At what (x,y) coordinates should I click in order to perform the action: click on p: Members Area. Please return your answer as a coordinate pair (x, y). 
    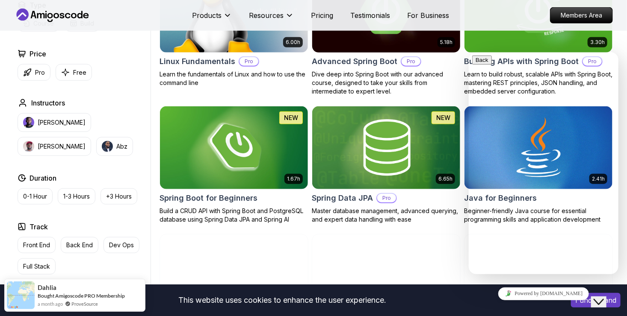
    Looking at the image, I should click on (581, 15).